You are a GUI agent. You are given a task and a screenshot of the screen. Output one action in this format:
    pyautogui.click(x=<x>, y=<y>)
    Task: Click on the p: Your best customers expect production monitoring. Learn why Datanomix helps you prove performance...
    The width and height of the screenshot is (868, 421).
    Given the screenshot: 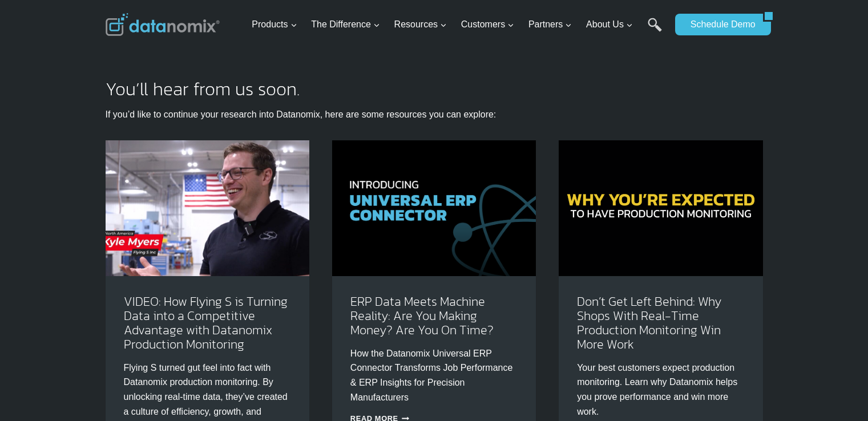 What is the action you would take?
    pyautogui.click(x=660, y=390)
    